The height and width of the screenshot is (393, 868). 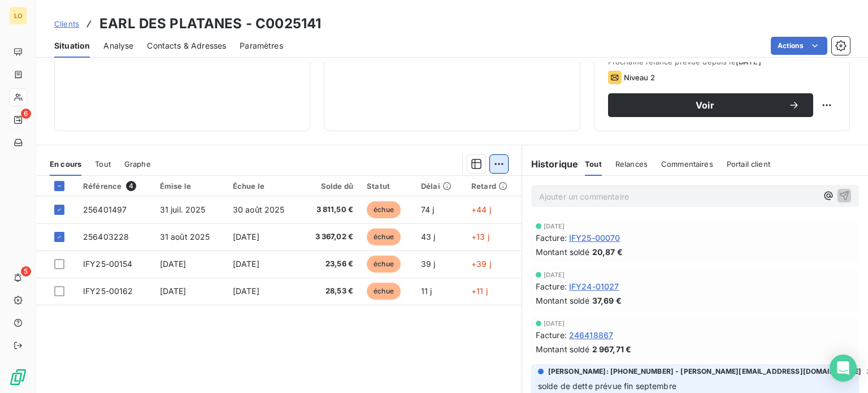 I want to click on span: 28,53 €, so click(x=330, y=291).